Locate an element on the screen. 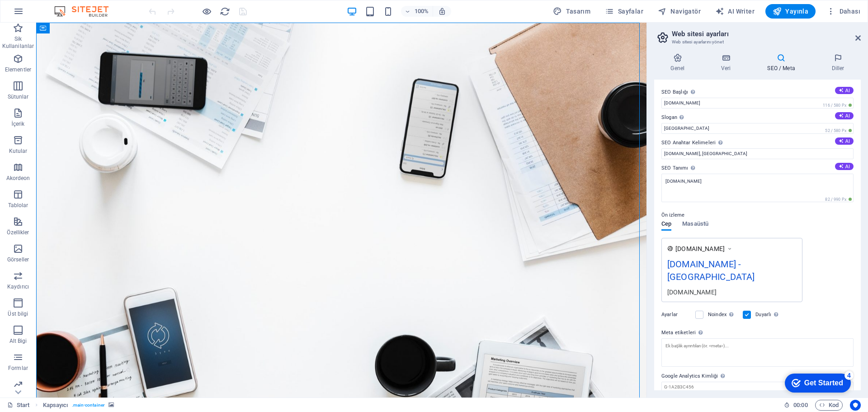 The height and width of the screenshot is (412, 868). span: Masaüstü is located at coordinates (695, 225).